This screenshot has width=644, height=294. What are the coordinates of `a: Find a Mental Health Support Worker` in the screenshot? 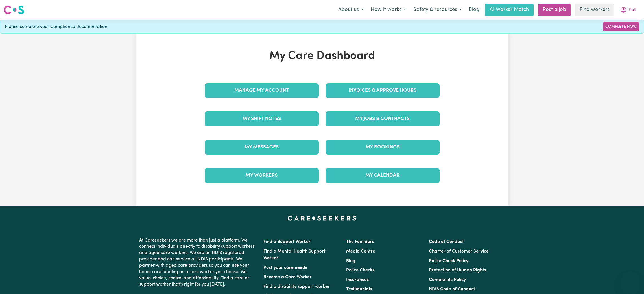 It's located at (294, 255).